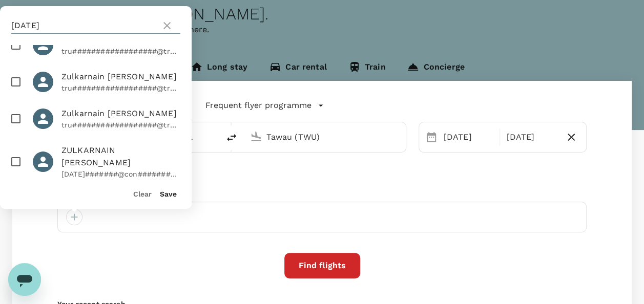 The width and height of the screenshot is (644, 304). What do you see at coordinates (258, 105) in the screenshot?
I see `p: Frequent flyer programme` at bounding box center [258, 105].